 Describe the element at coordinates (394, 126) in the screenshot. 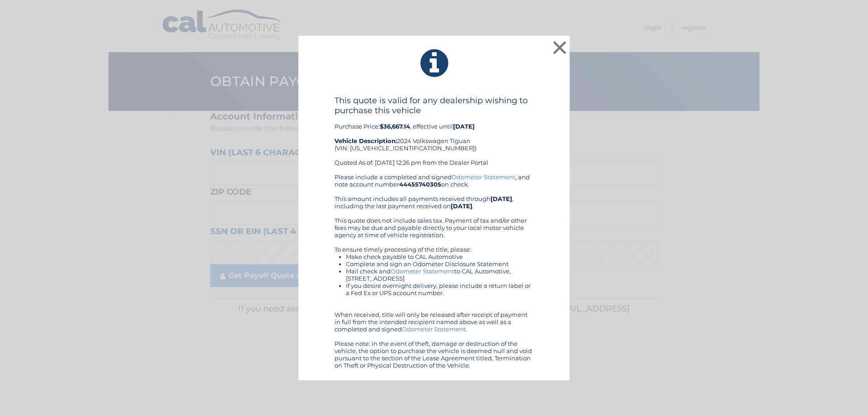

I see `b: $36,667.14` at that location.